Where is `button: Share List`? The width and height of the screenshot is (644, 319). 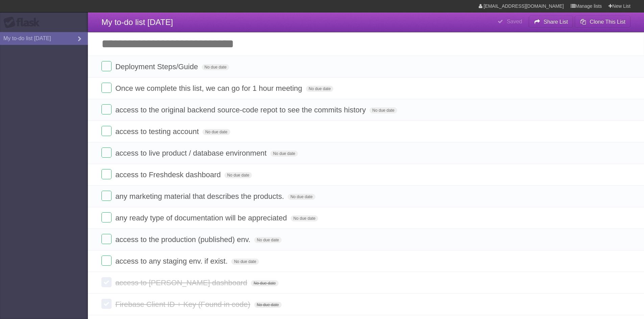
button: Share List is located at coordinates (551, 22).